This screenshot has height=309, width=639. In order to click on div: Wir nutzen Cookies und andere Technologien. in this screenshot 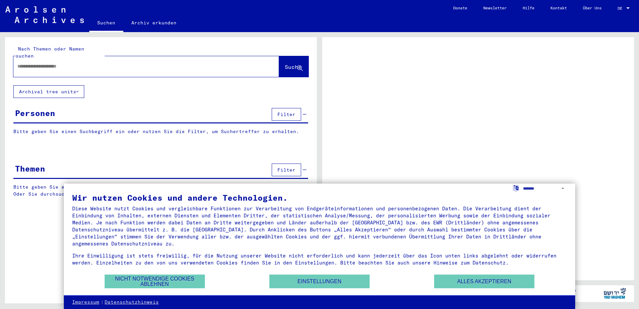, I will do `click(319, 197)`.